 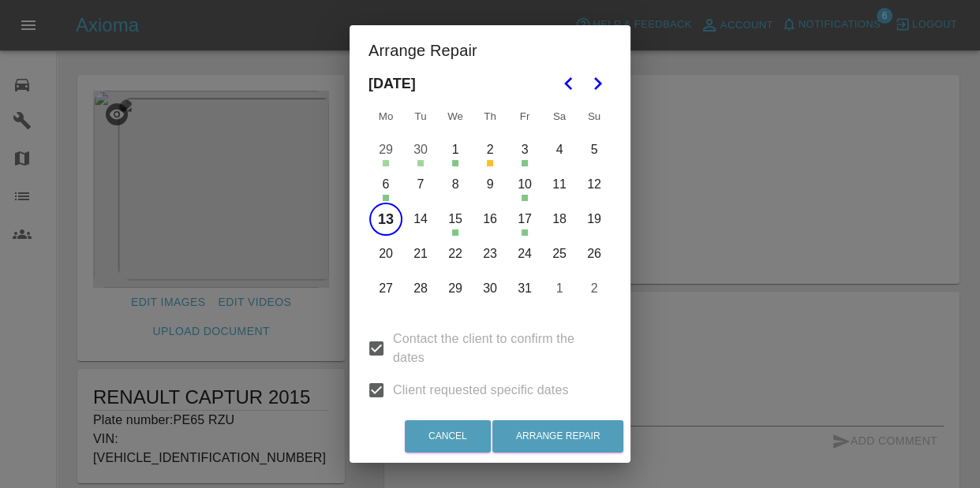 What do you see at coordinates (490, 219) in the screenshot?
I see `button: Thursday, October 16th, 2025` at bounding box center [490, 219].